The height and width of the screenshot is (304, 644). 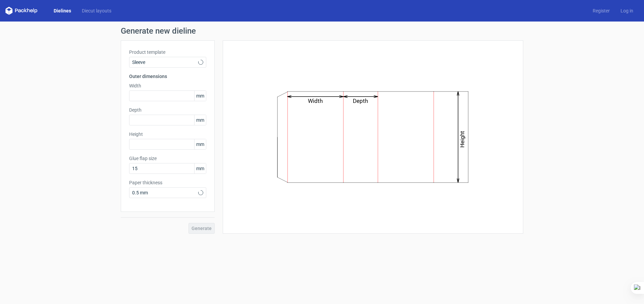 I want to click on span: 0.5 mm, so click(x=165, y=193).